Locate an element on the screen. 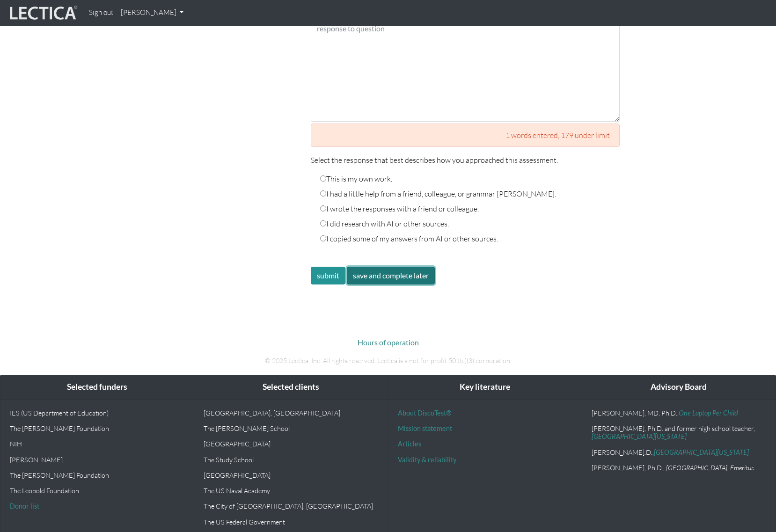 This screenshot has height=532, width=776. p: Select the response that best describes how you approached this assessment. is located at coordinates (465, 160).